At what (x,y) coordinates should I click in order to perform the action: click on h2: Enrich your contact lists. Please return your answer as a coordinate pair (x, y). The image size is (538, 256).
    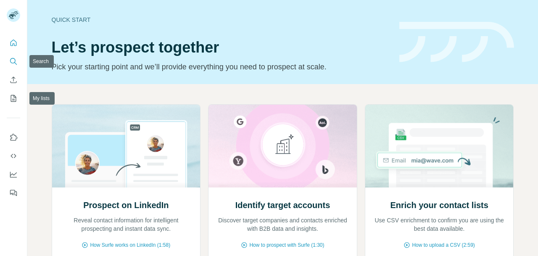
    Looking at the image, I should click on (439, 205).